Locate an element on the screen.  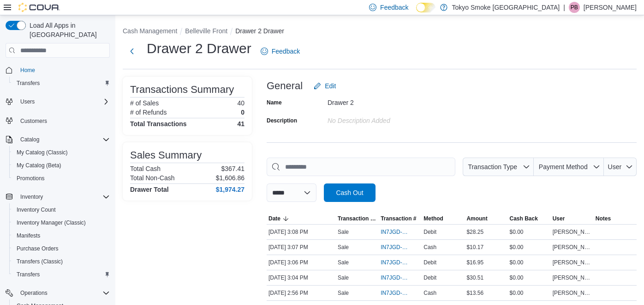
button: Payment Method is located at coordinates (569, 166).